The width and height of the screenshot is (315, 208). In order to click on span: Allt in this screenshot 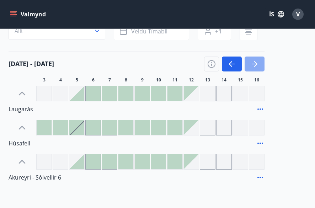, I will do `click(19, 31)`.